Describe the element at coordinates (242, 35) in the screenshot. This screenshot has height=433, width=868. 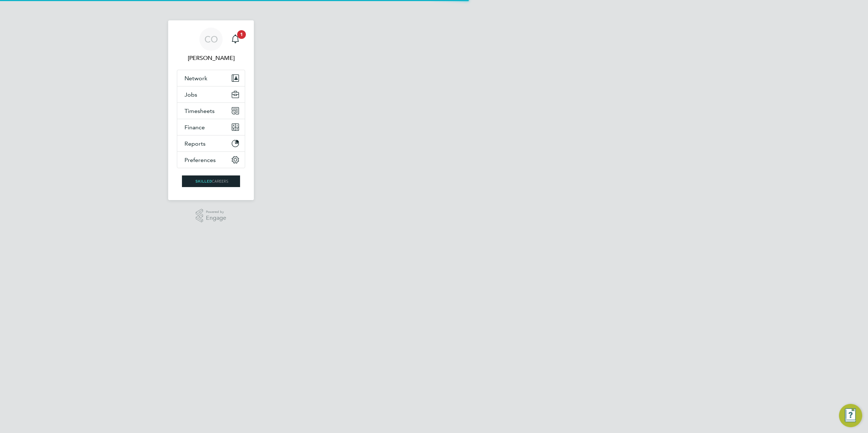
I see `span: 1` at that location.